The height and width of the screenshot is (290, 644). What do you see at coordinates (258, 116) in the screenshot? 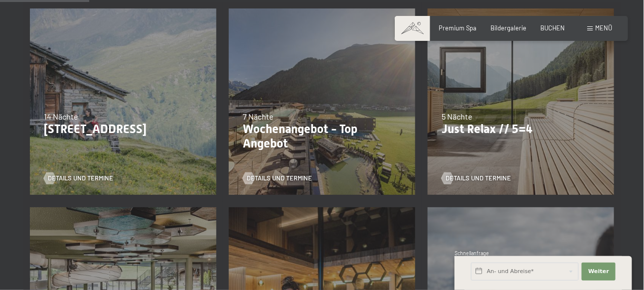
I see `span: 7 Nächte` at bounding box center [258, 116].